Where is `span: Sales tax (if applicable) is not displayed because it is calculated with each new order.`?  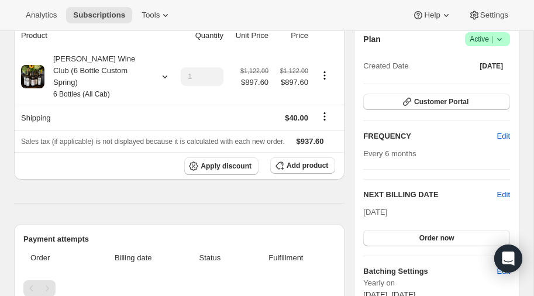
span: Sales tax (if applicable) is not displayed because it is calculated with each new order. is located at coordinates (153, 142).